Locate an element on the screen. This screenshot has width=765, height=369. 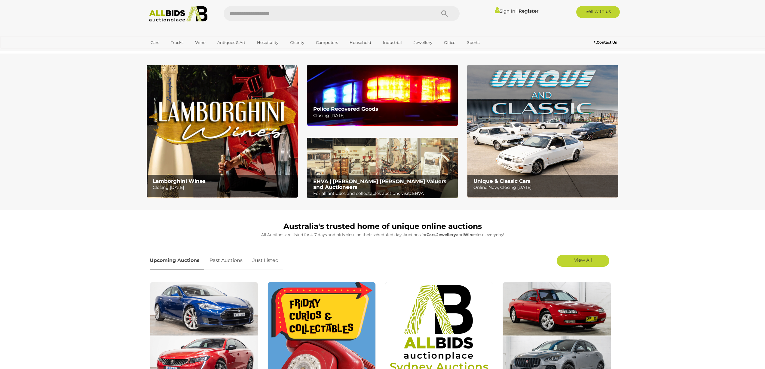
strong: Cars is located at coordinates (431, 234).